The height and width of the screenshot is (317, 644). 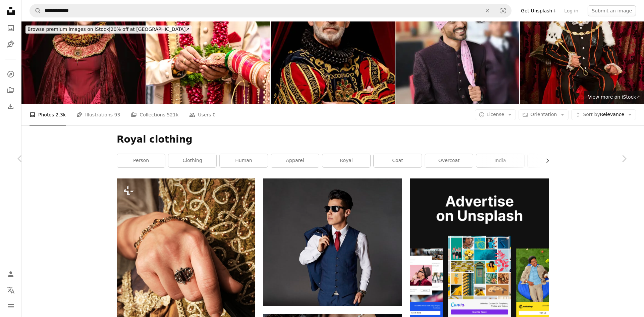 I want to click on a: human, so click(x=243, y=161).